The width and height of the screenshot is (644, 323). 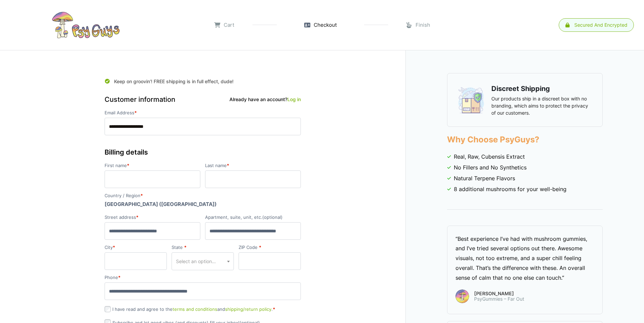 What do you see at coordinates (195, 309) in the screenshot?
I see `a: terms and conditions` at bounding box center [195, 309].